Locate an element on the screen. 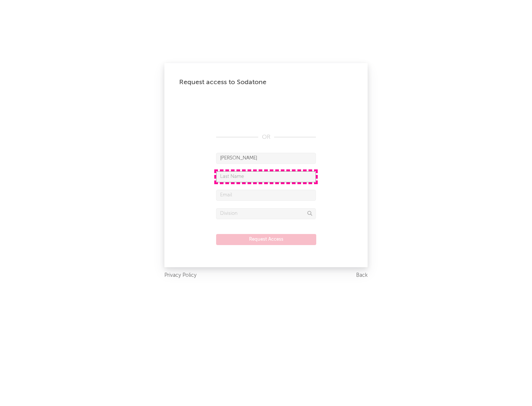 The height and width of the screenshot is (406, 532). input: Division is located at coordinates (266, 214).